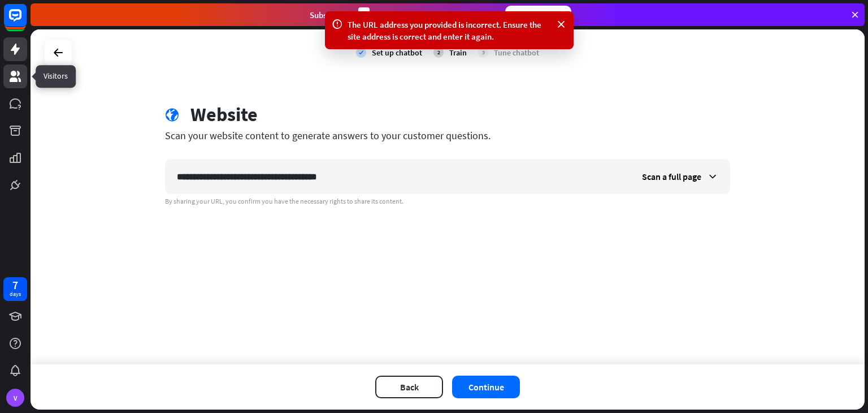 The image size is (868, 413). Describe the element at coordinates (26, 21) in the screenshot. I see `button: Open LiveChat chat widget` at that location.